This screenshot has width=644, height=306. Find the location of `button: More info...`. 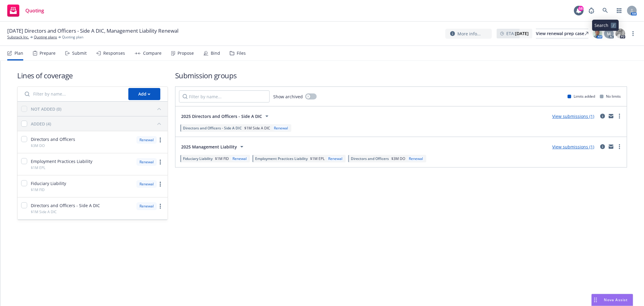

button: More info... is located at coordinates (469, 33).